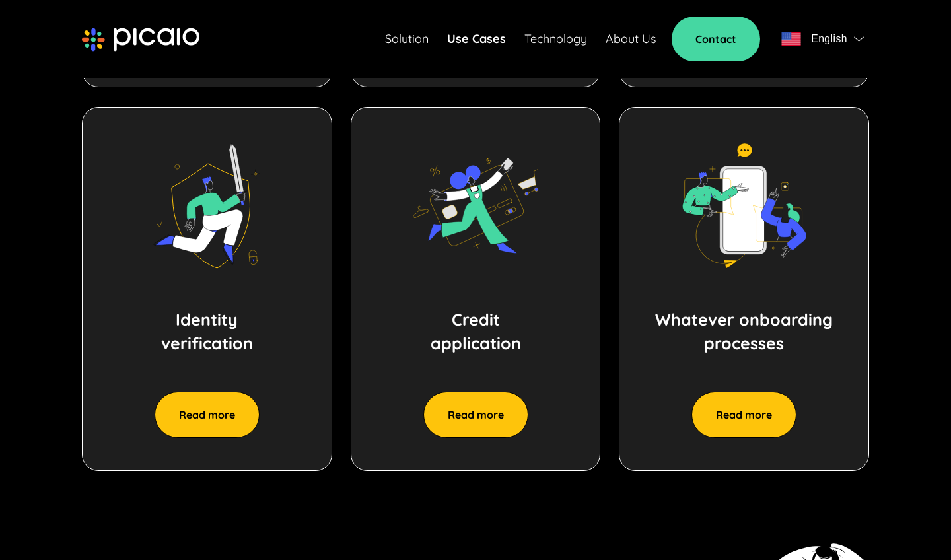 This screenshot has height=560, width=951. I want to click on a: Solution, so click(407, 39).